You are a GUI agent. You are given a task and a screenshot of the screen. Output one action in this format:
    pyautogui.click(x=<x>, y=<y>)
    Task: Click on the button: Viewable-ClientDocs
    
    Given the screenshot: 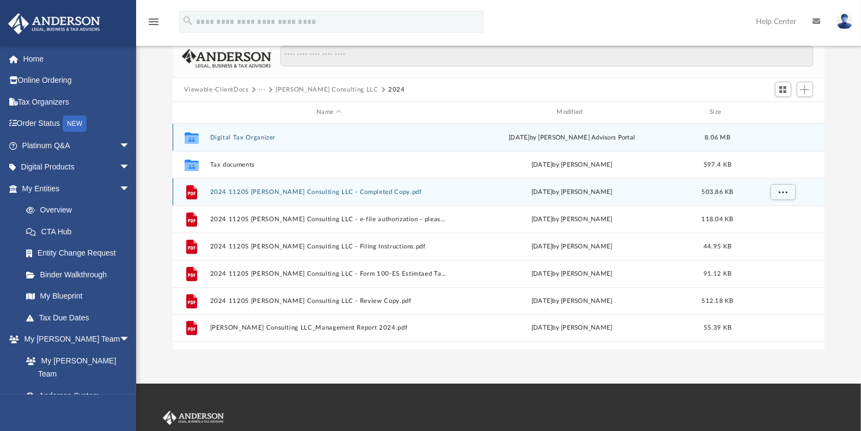 What is the action you would take?
    pyautogui.click(x=216, y=90)
    